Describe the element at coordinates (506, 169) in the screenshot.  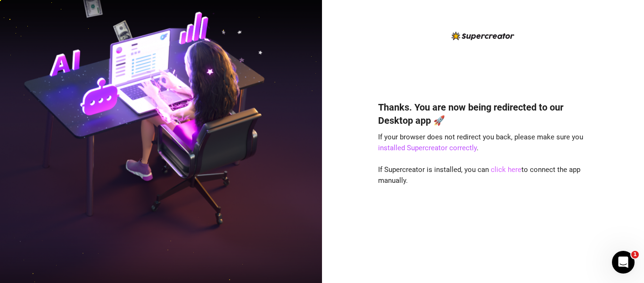
I see `a: click here` at that location.